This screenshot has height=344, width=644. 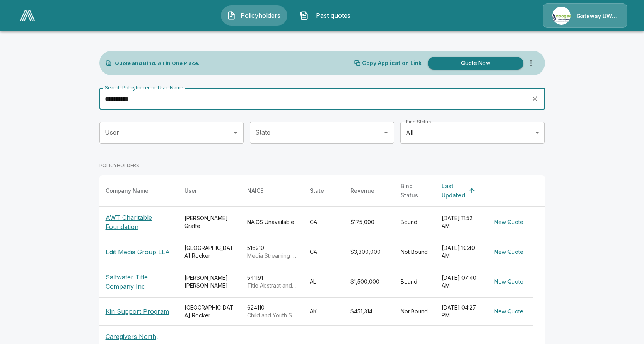 I want to click on p: Edit Media Group LLA, so click(x=138, y=252).